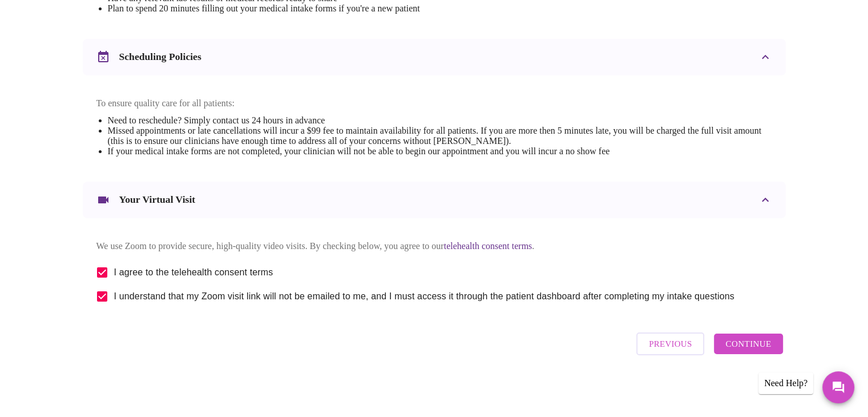 This screenshot has height=417, width=868. I want to click on h3: Your Virtual Visit, so click(158, 199).